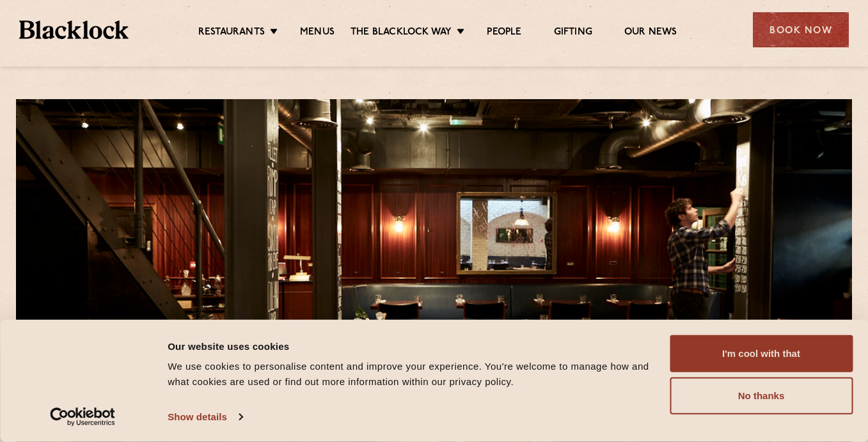 This screenshot has height=442, width=868. What do you see at coordinates (651, 33) in the screenshot?
I see `a: Our News` at bounding box center [651, 33].